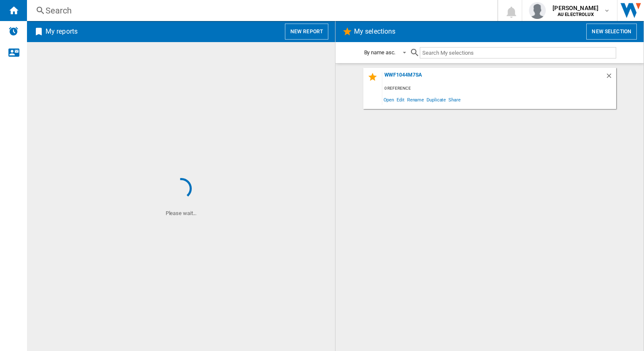 This screenshot has height=351, width=644. Describe the element at coordinates (379, 52) in the screenshot. I see `div: By name asc.` at that location.